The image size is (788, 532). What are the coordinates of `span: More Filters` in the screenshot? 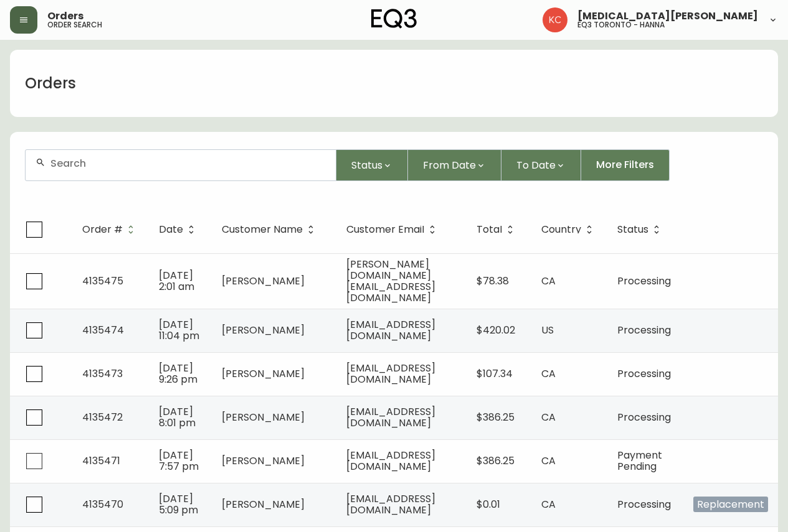 It's located at (625, 165).